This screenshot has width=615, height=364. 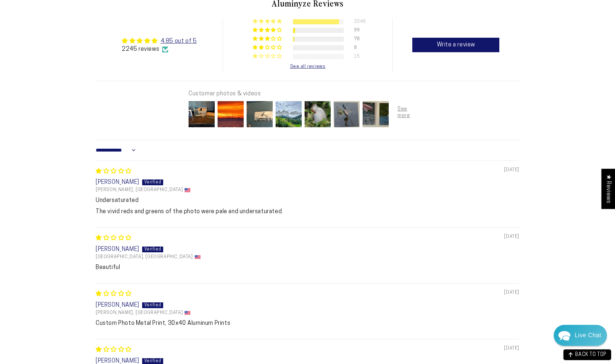 I want to click on img: John, so click(x=77, y=21).